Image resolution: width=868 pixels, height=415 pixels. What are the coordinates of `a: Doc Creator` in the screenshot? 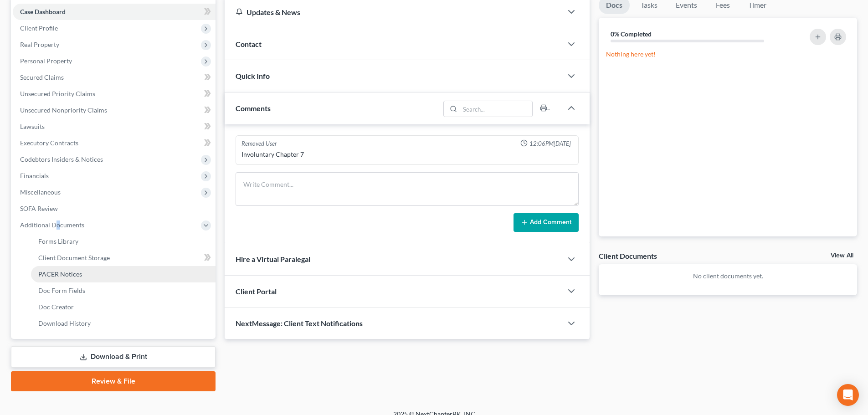 It's located at (123, 307).